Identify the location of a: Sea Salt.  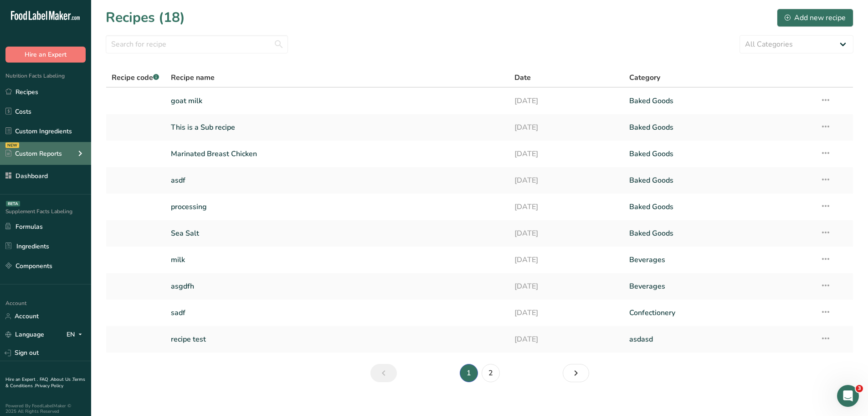
(338, 233).